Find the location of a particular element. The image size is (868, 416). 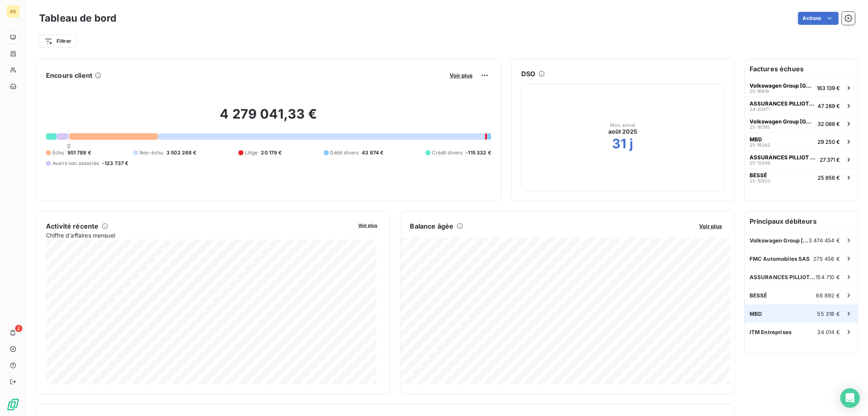

span: 32 088 € is located at coordinates (828, 123).